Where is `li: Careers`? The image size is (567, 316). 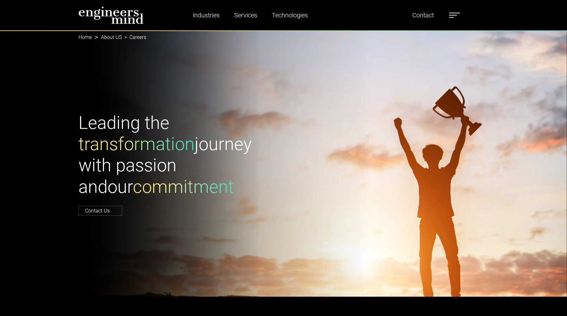 li: Careers is located at coordinates (134, 37).